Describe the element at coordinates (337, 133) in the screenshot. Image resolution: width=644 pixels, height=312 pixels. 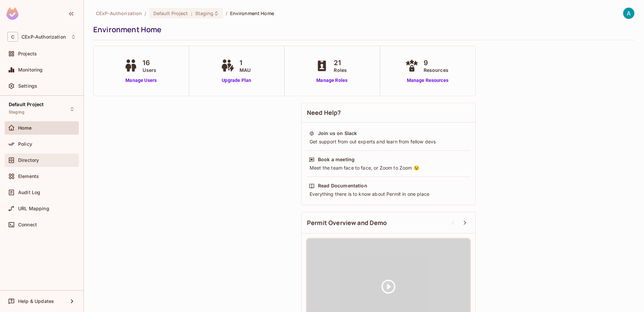
I see `div: Join us on Slack` at that location.